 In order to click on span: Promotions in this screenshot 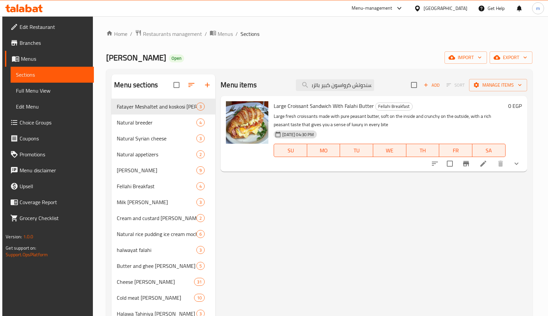, I will do `click(54, 154)`.